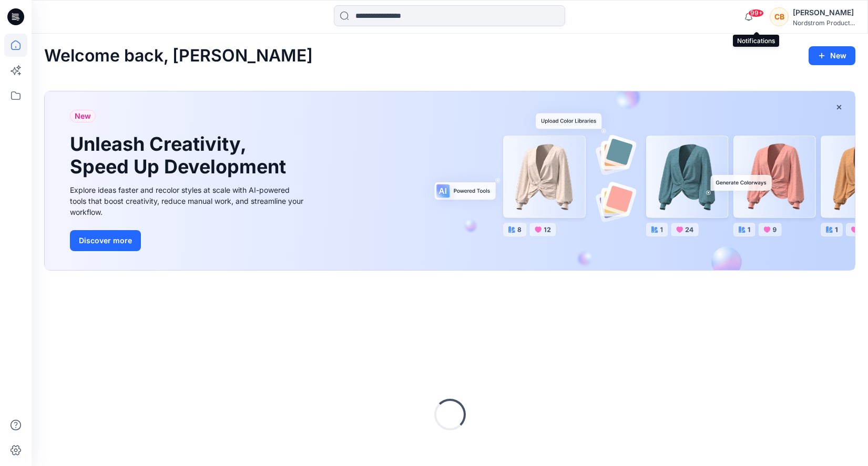  Describe the element at coordinates (82, 116) in the screenshot. I see `span: New` at that location.